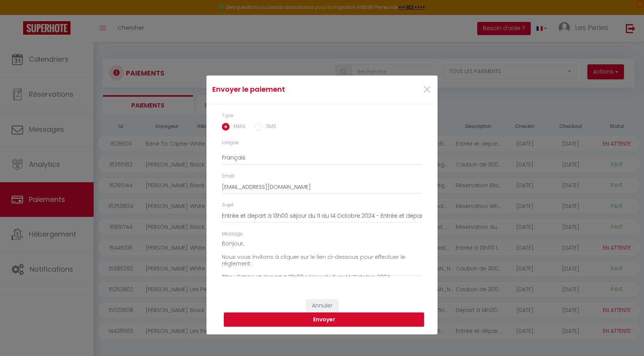 This screenshot has height=356, width=644. What do you see at coordinates (238, 127) in the screenshot?
I see `label: EMAIL` at bounding box center [238, 127].